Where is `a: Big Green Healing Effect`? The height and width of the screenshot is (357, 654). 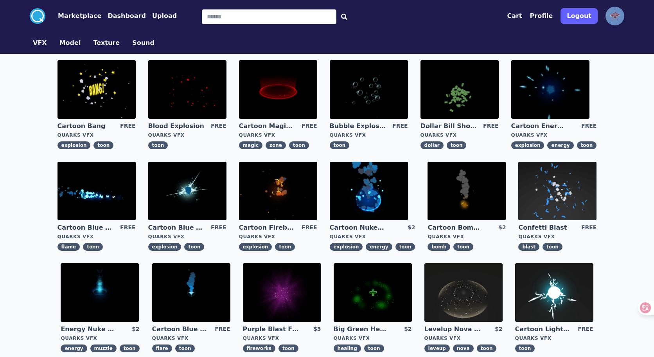
a: Big Green Healing Effect is located at coordinates (362, 330).